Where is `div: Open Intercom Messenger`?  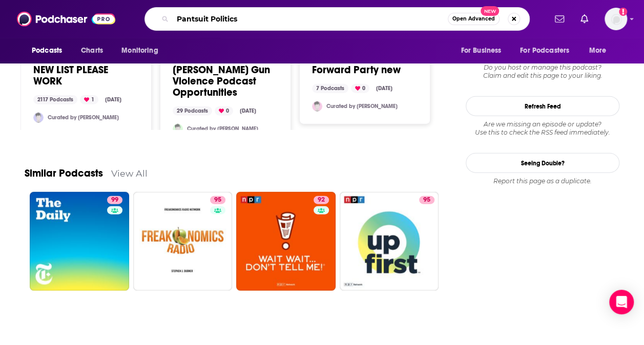
div: Open Intercom Messenger is located at coordinates (621, 303).